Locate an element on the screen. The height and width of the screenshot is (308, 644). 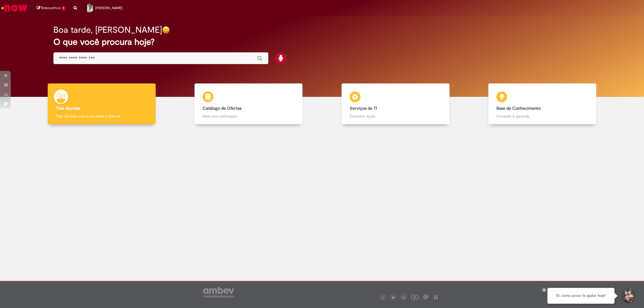
img: logo_footer_workplace.png is located at coordinates (426, 297).